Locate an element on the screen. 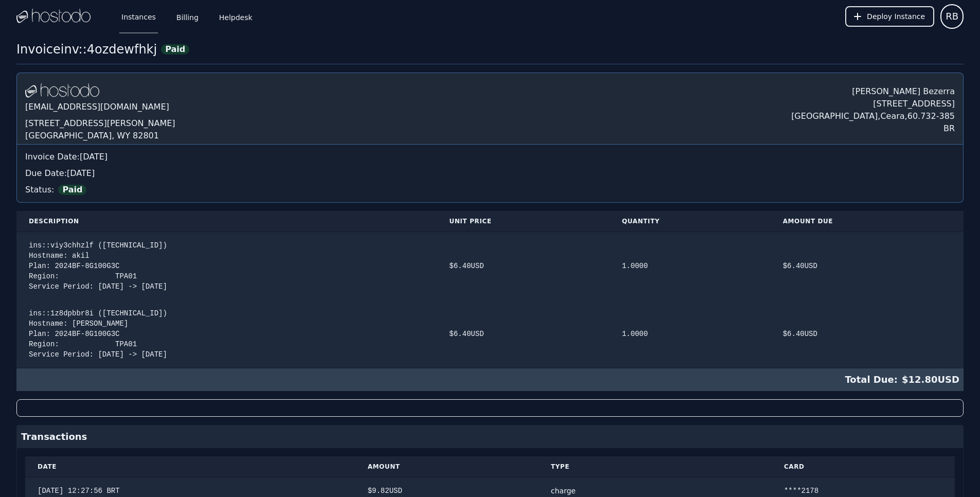 This screenshot has width=980, height=497. div: Invoice inv::4ozdewfhkj is located at coordinates (87, 49).